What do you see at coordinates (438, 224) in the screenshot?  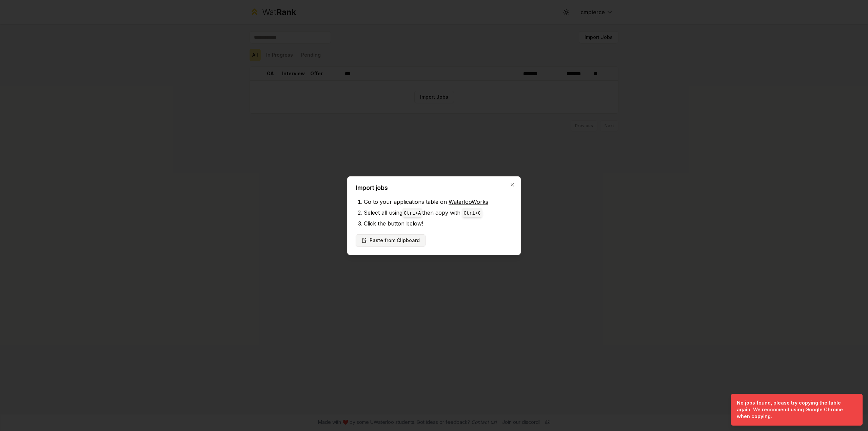 I see `li: Click the button below!` at bounding box center [438, 224].